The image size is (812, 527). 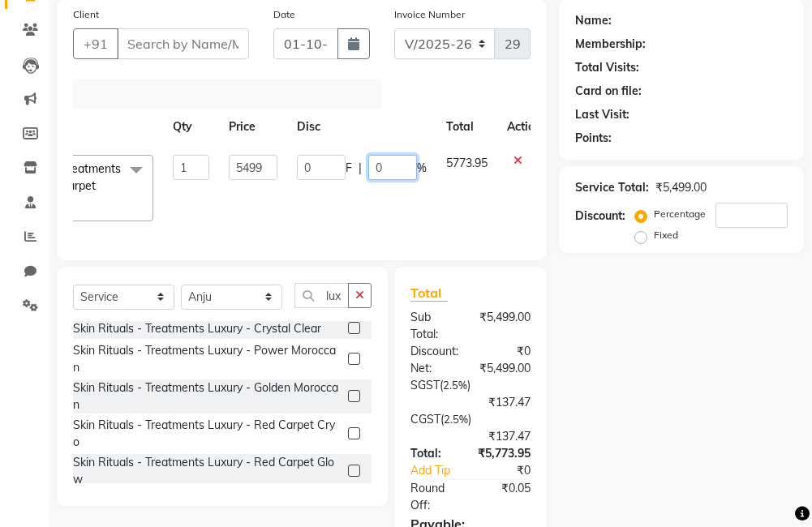 I want to click on div: Card on file:, so click(x=609, y=91).